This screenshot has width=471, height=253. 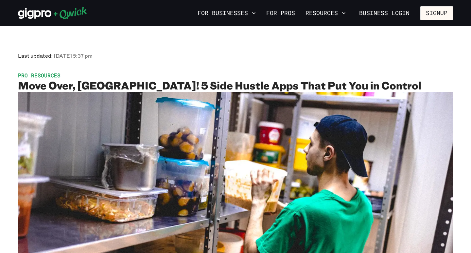 I want to click on a: Business Login, so click(x=384, y=13).